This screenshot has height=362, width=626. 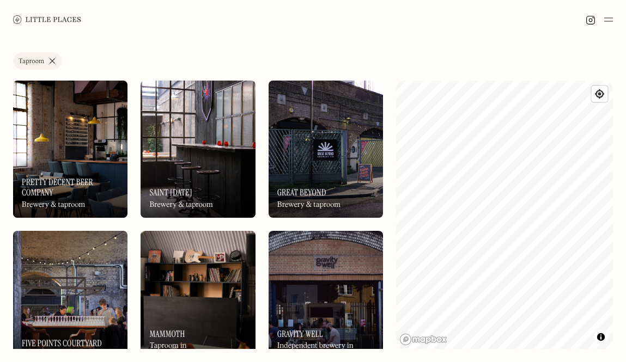 What do you see at coordinates (70, 149) in the screenshot?
I see `img: Pretty Decent Beer Company` at bounding box center [70, 149].